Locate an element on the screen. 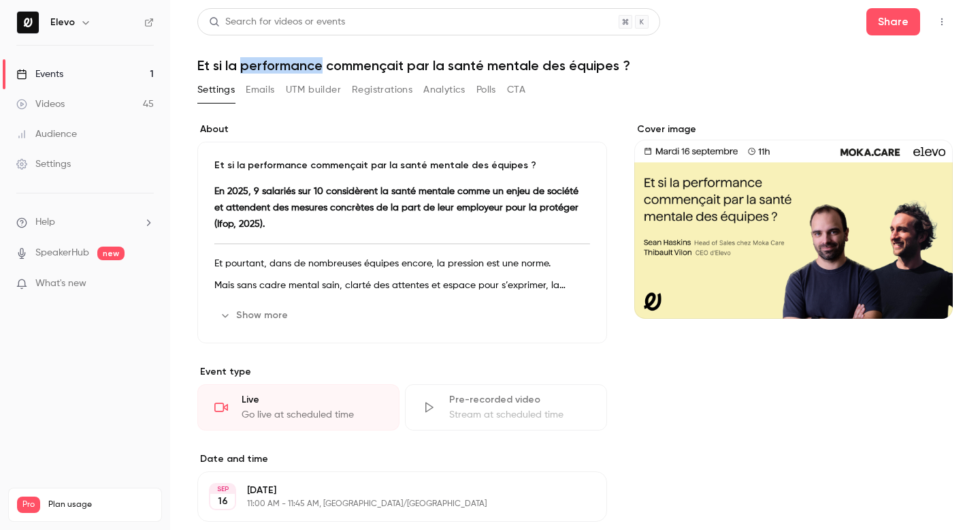  div: Settings is located at coordinates (44, 164).